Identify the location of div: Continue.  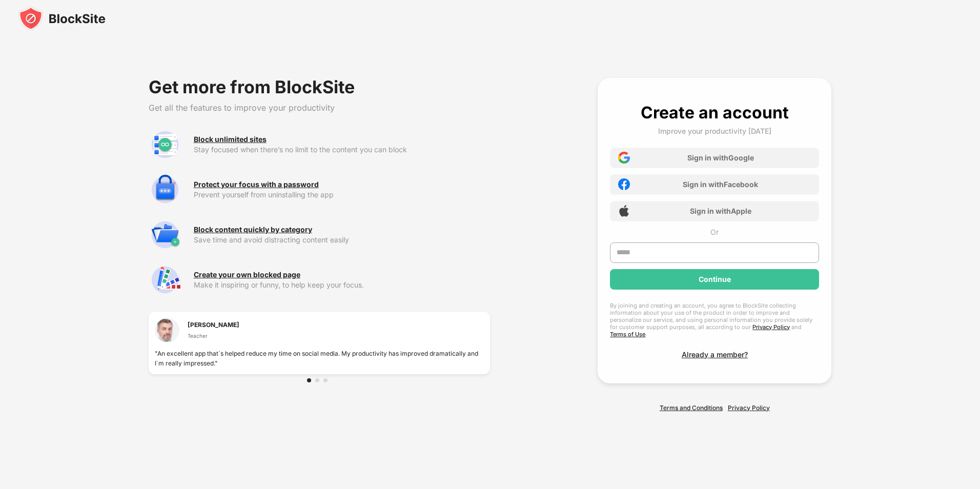
(715, 279).